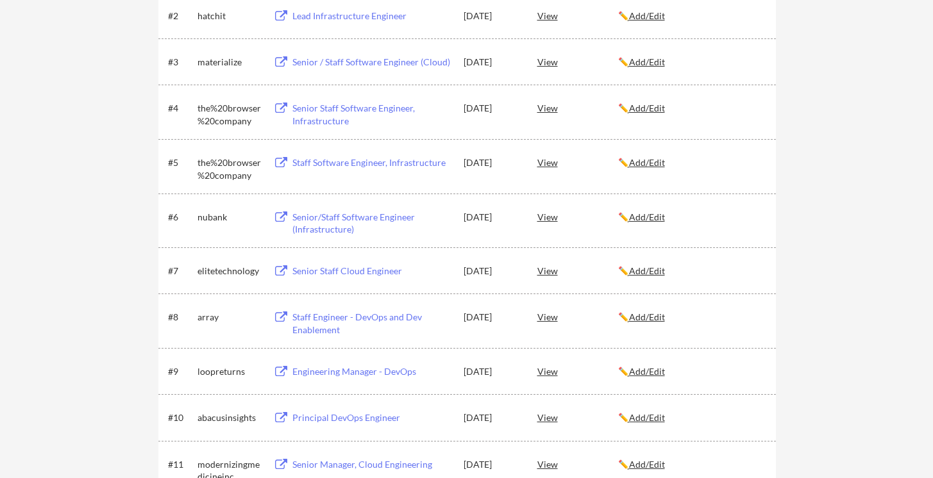 The image size is (933, 478). I want to click on div: Senior/Staff Software Engineer (Infrastructure), so click(372, 223).